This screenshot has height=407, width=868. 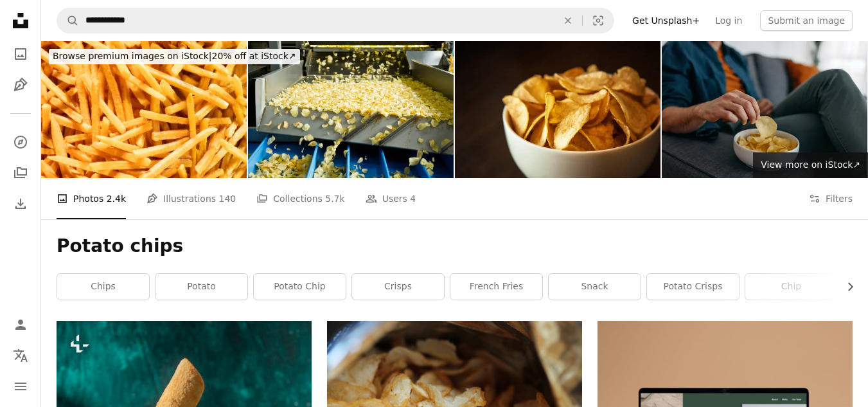 What do you see at coordinates (144, 110) in the screenshot?
I see `img: French Fries Macro Photo` at bounding box center [144, 110].